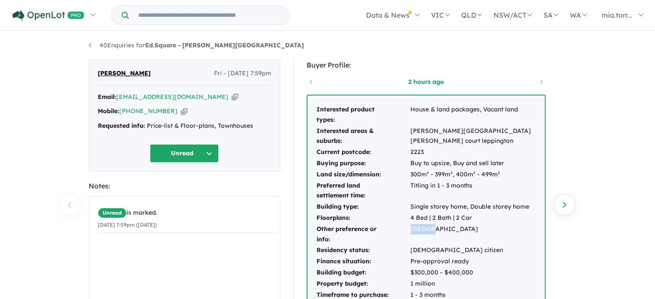 The image size is (655, 299). What do you see at coordinates (184, 126) in the screenshot?
I see `div: Price-list & Floor-plans, Townhouses` at bounding box center [184, 126].